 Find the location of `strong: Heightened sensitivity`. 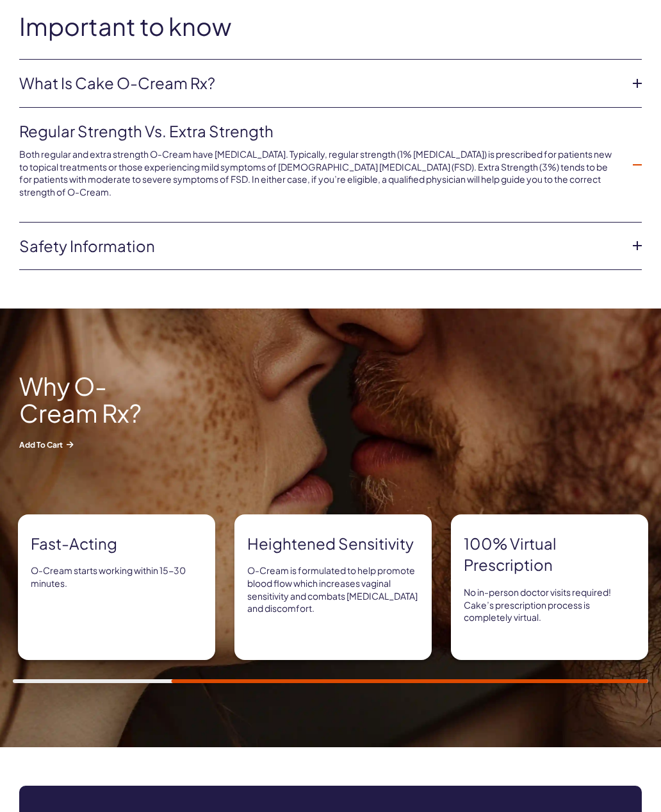

strong: Heightened sensitivity is located at coordinates (333, 544).